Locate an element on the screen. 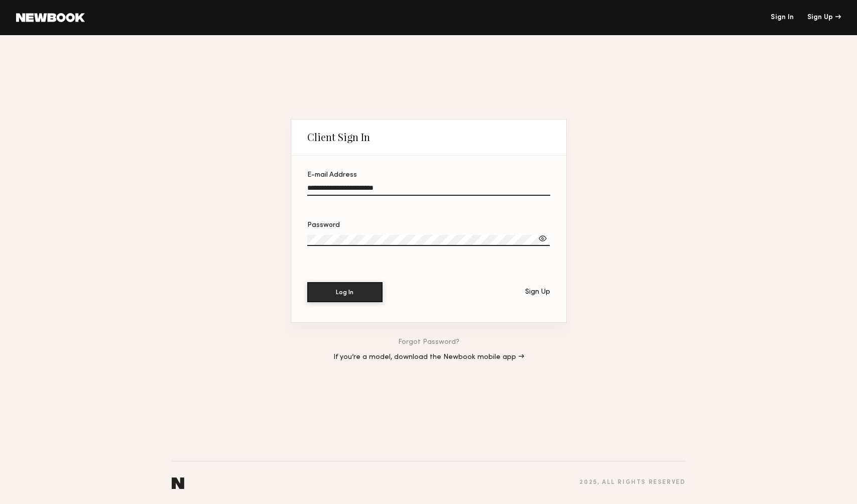  a: Forgot Password? is located at coordinates (429, 342).